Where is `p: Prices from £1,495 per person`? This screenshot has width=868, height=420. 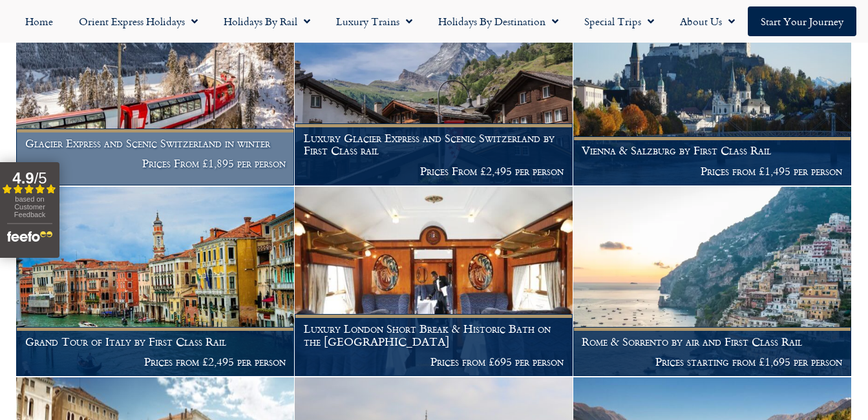 p: Prices from £1,495 per person is located at coordinates (711, 171).